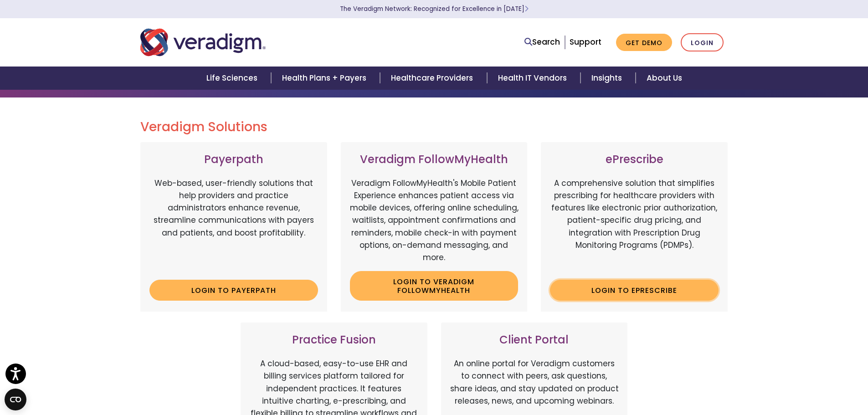  I want to click on a: Health IT Vendors, so click(534, 78).